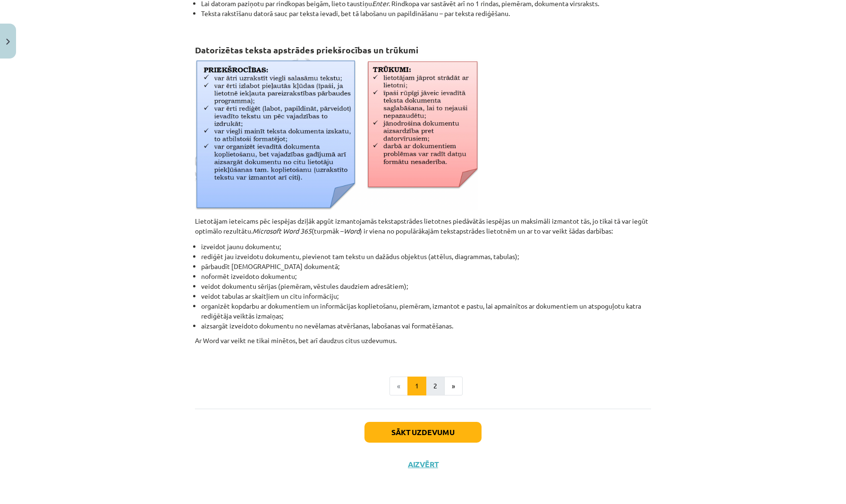 The image size is (846, 504). Describe the element at coordinates (435, 386) in the screenshot. I see `button: 2` at that location.